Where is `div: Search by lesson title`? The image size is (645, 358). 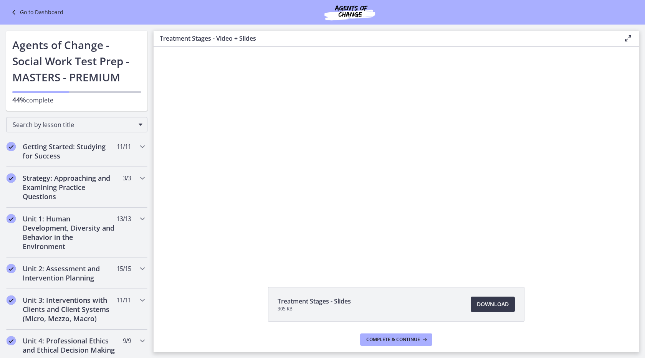 div: Search by lesson title is located at coordinates (77, 125).